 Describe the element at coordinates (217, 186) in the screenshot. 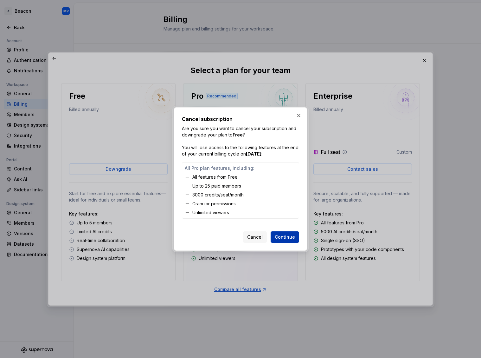

I see `p: Up to 25 paid members` at that location.